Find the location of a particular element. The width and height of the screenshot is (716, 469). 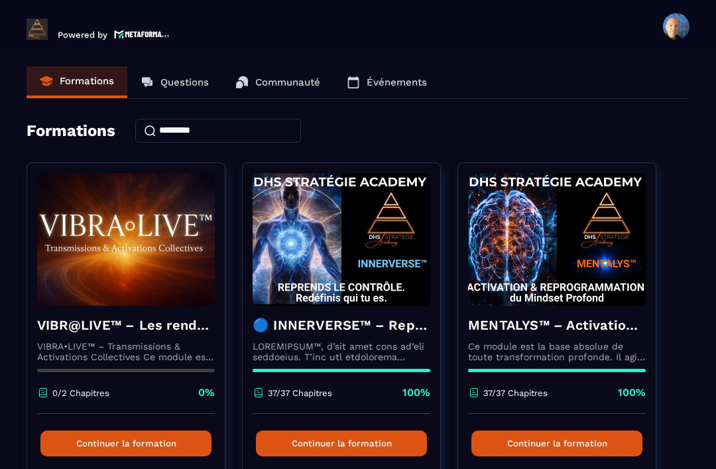

h4: VIBR@LIVE™ – Les rendez-vous d’intégration vivante is located at coordinates (126, 325).